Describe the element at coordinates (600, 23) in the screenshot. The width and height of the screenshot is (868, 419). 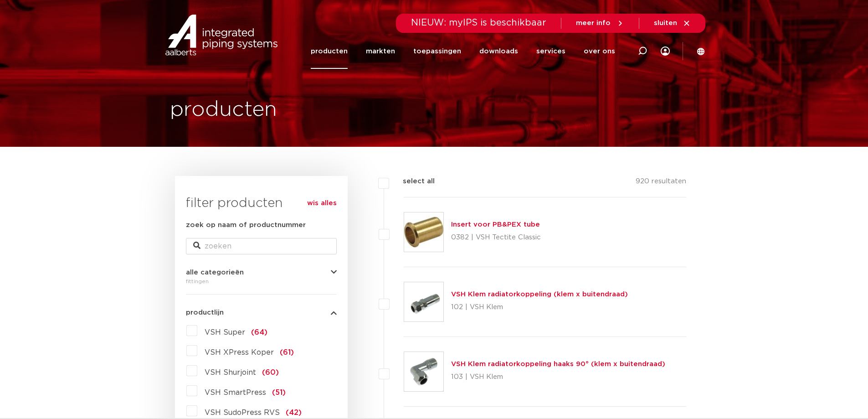
I see `a: meer info` at that location.